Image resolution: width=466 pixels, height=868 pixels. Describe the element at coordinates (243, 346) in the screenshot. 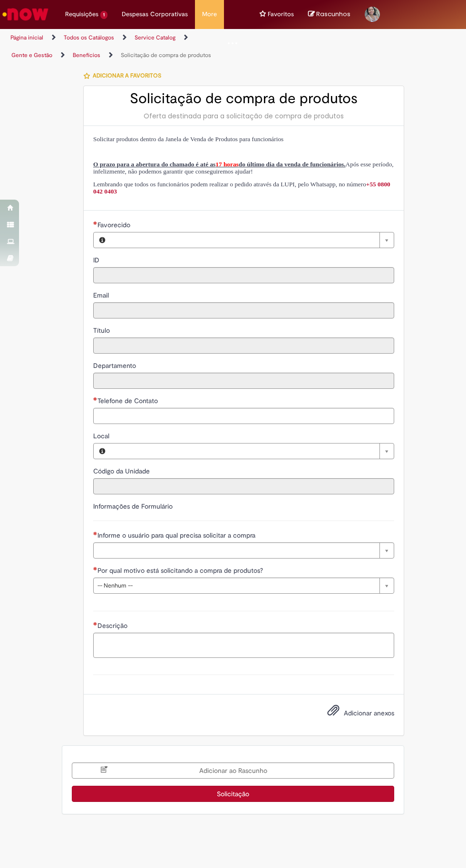

I see `input: Título` at that location.